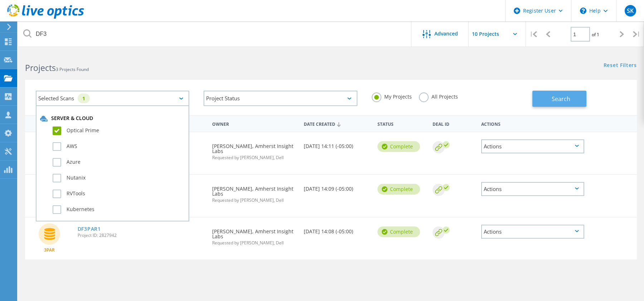 The width and height of the screenshot is (644, 301). I want to click on div: Server & Cloud, so click(112, 119).